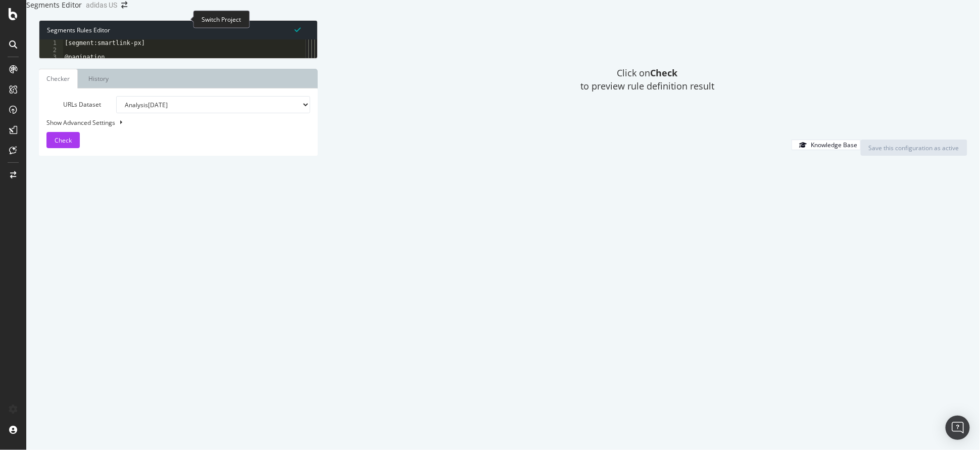  I want to click on button: Save this configuration as active, so click(914, 148).